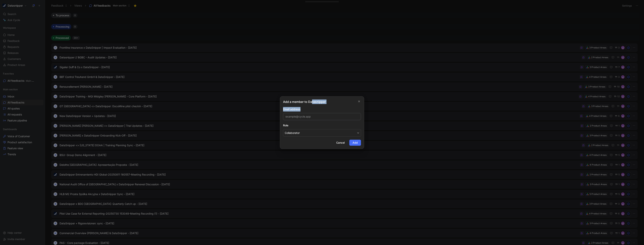  What do you see at coordinates (322, 133) in the screenshot?
I see `button: Role` at bounding box center [322, 133].